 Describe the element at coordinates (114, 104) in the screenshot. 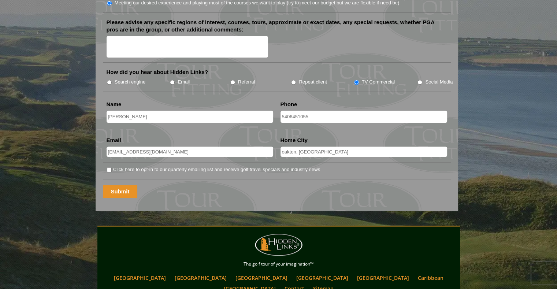

I see `label: Name` at that location.